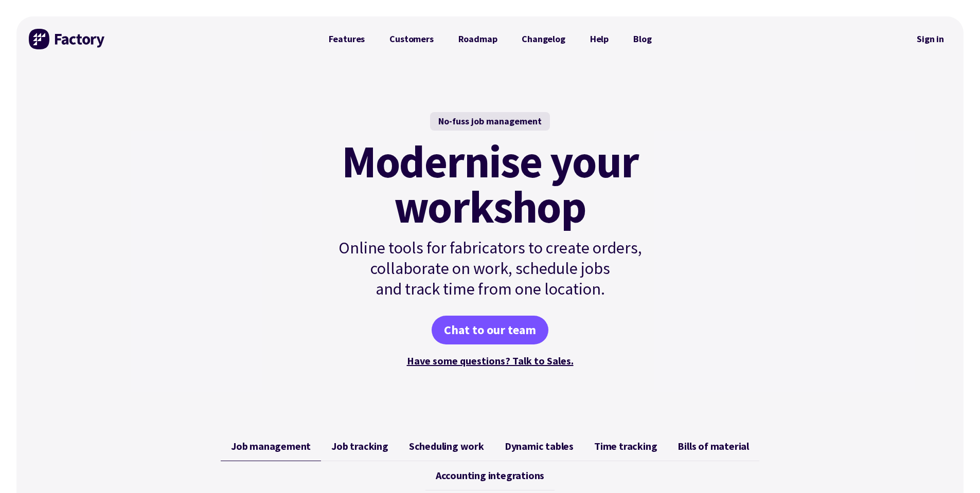 The height and width of the screenshot is (493, 980). Describe the element at coordinates (411, 39) in the screenshot. I see `a: Customers` at that location.